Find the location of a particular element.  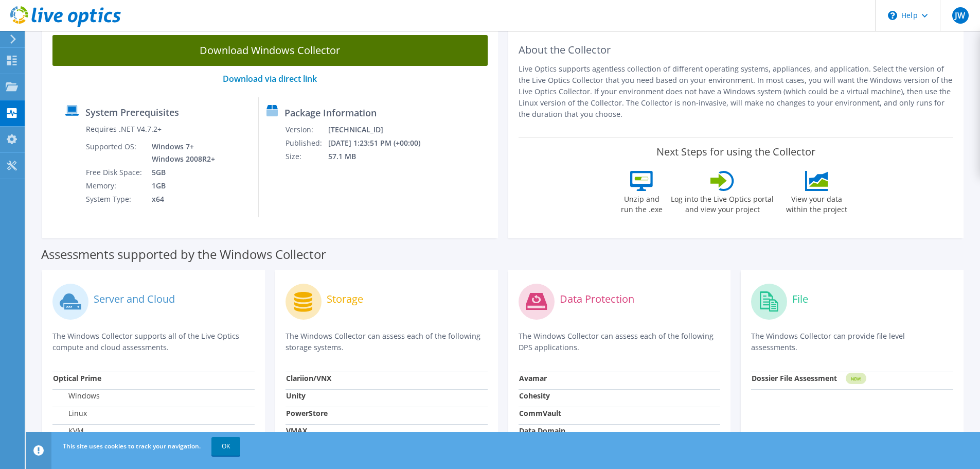

p: The Windows Collector can assess each of the following DPS applications. is located at coordinates (620, 342).